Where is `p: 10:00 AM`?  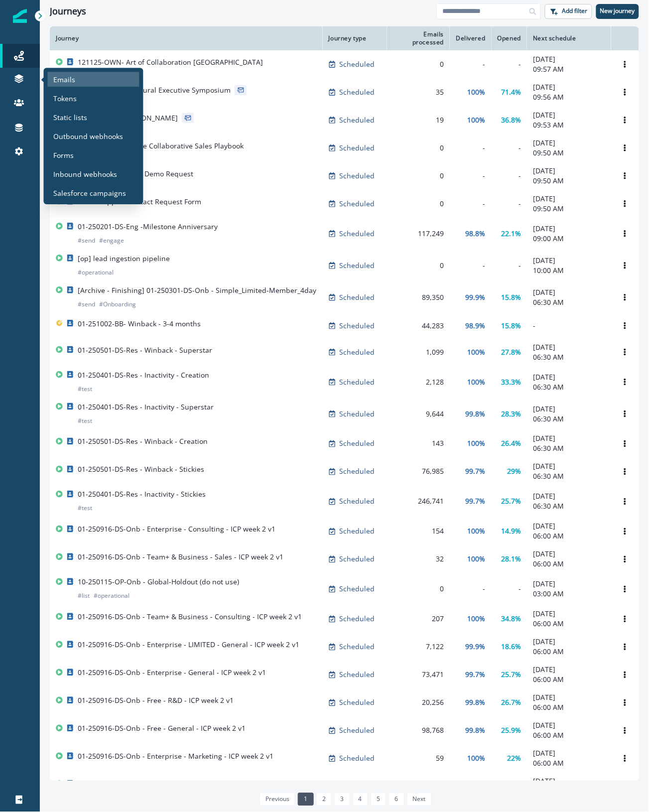 p: 10:00 AM is located at coordinates (569, 271).